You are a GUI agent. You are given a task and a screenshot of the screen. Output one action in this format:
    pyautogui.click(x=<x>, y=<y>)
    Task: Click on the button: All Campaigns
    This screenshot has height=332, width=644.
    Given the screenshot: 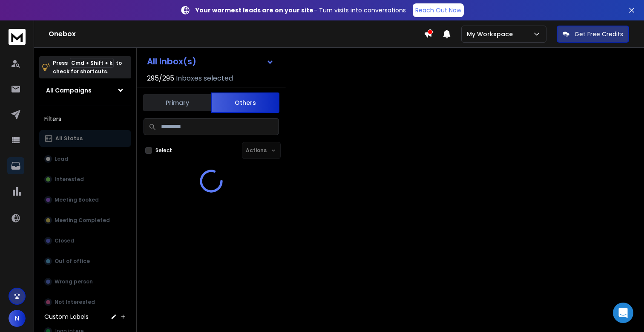 What is the action you would take?
    pyautogui.click(x=85, y=90)
    